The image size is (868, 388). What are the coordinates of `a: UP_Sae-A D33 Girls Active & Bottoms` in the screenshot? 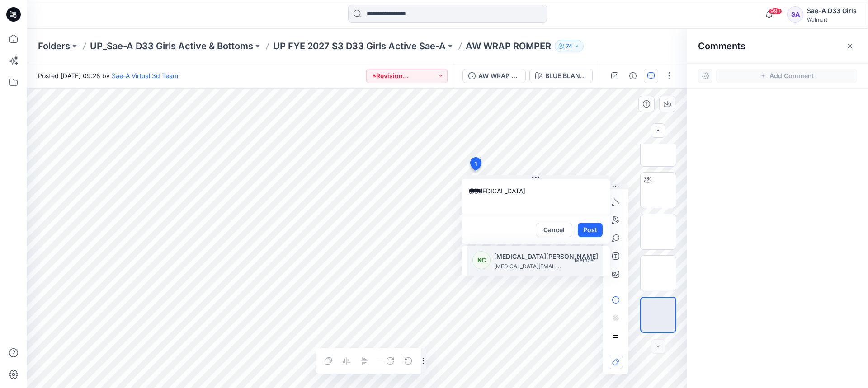 It's located at (172, 46).